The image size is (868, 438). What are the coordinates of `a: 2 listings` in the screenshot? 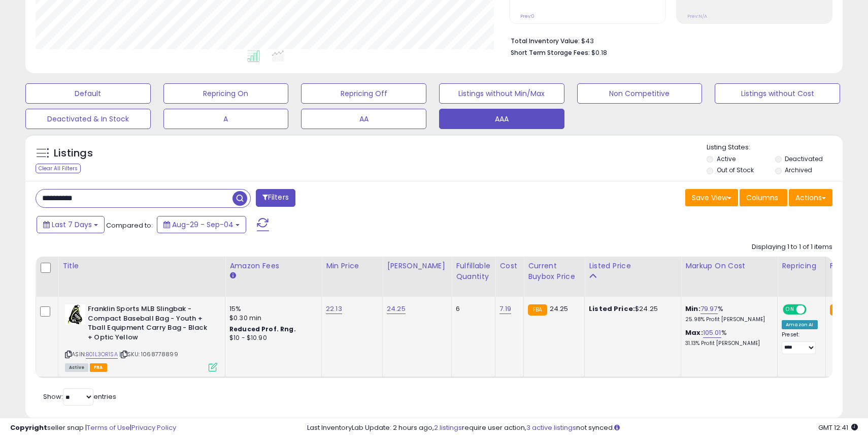 It's located at (448, 427).